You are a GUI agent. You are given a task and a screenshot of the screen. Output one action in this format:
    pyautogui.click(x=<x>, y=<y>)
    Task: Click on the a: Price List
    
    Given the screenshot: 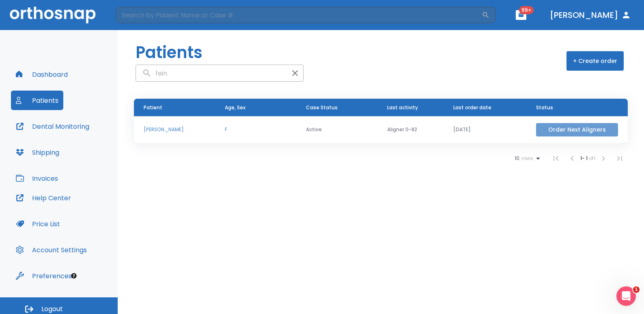 What is the action you would take?
    pyautogui.click(x=38, y=224)
    